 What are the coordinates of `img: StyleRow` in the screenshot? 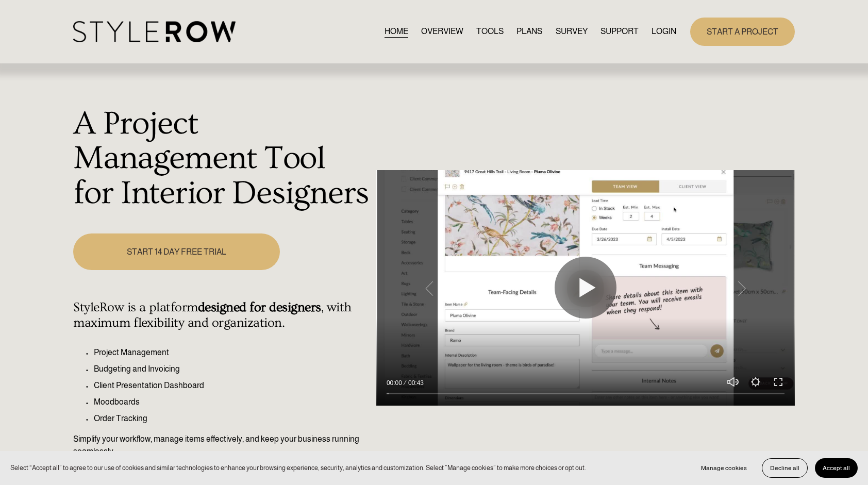 It's located at (154, 31).